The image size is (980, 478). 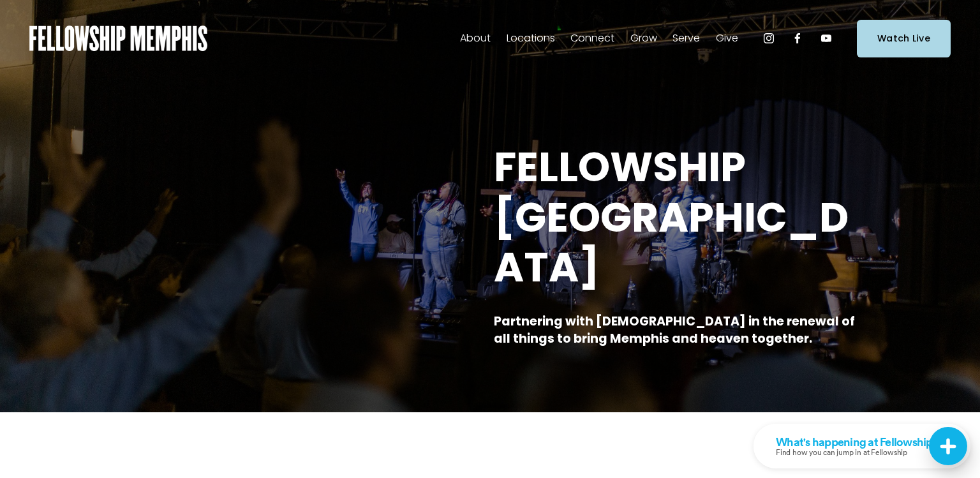 What do you see at coordinates (644, 38) in the screenshot?
I see `span: Grow` at bounding box center [644, 38].